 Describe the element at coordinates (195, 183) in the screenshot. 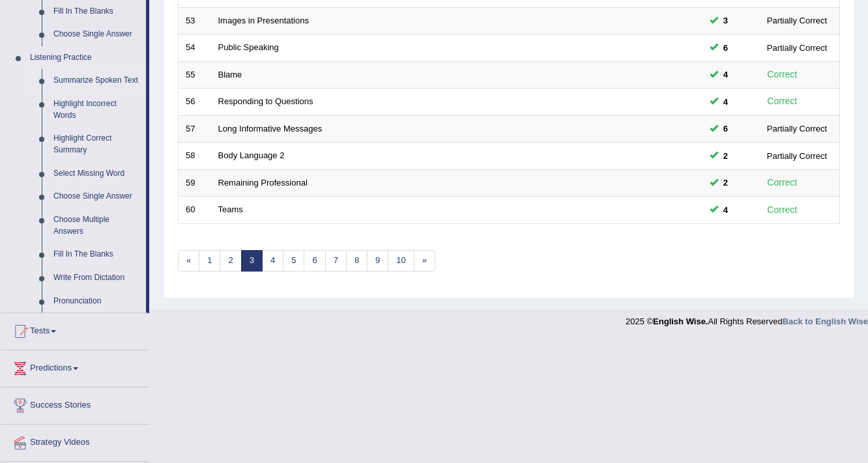

I see `td: 59` at that location.